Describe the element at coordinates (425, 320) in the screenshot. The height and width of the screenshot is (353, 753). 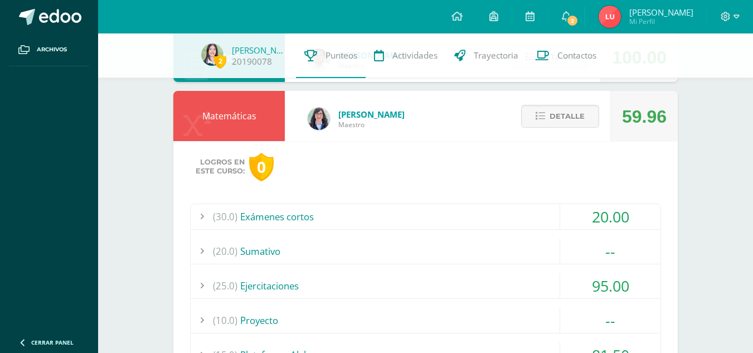
I see `div: Proyecto` at that location.